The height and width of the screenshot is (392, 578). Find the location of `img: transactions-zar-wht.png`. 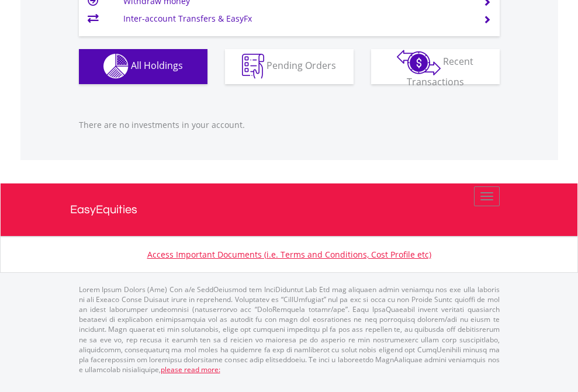

img: transactions-zar-wht.png is located at coordinates (419, 62).